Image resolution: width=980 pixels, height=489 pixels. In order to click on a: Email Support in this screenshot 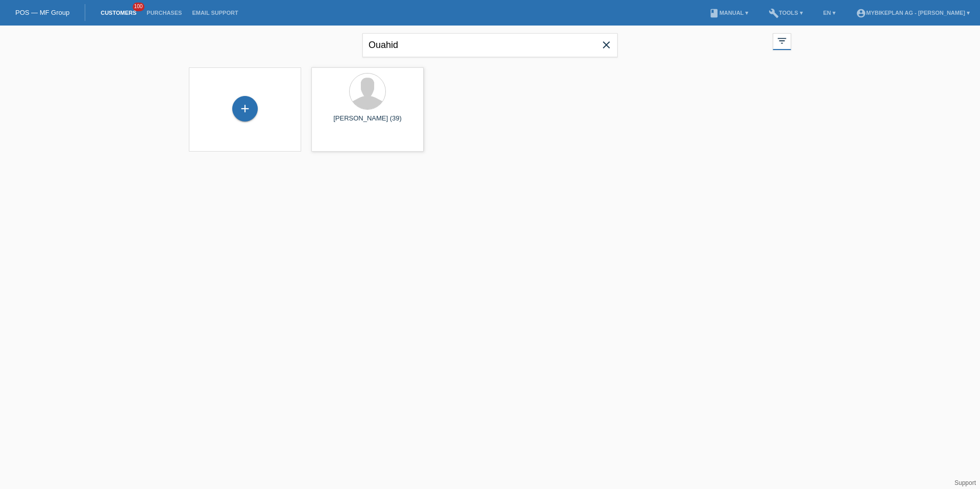, I will do `click(215, 13)`.